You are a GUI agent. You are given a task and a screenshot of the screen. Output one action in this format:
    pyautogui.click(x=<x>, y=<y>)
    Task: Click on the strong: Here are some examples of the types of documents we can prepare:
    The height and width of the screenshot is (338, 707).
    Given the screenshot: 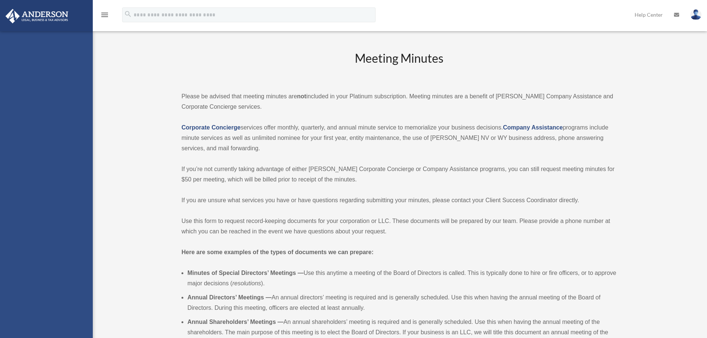 What is the action you would take?
    pyautogui.click(x=278, y=252)
    